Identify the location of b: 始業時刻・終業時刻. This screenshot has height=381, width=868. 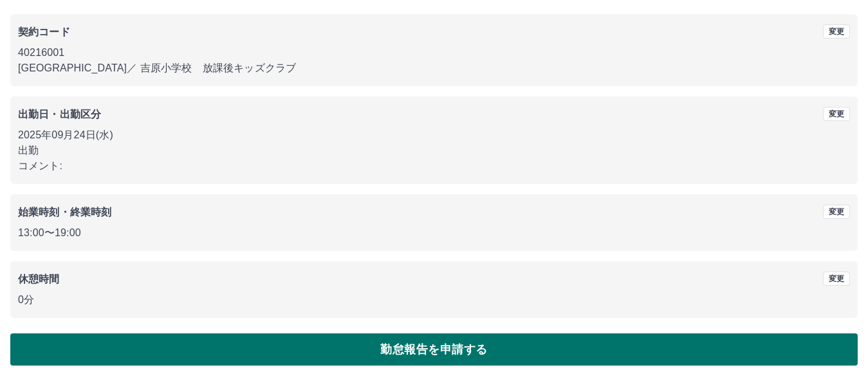
(64, 212).